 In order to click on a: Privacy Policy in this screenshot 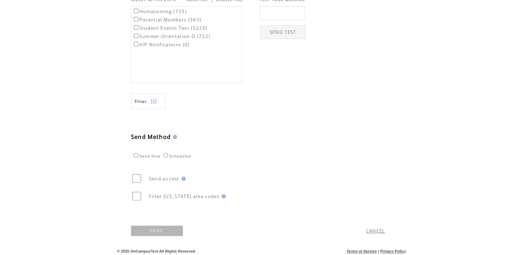, I will do `click(393, 251)`.